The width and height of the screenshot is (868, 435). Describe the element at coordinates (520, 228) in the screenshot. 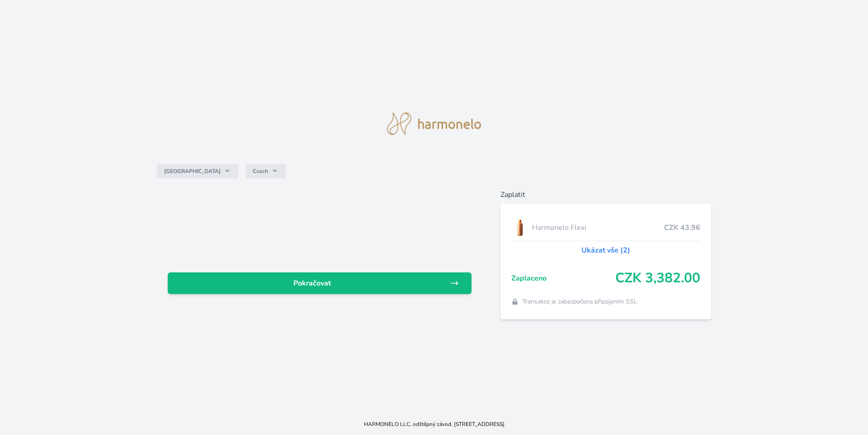

I see `img: CLEAN_FLEXI_se_stinem_x-hi_(1)-lo.jpg` at that location.